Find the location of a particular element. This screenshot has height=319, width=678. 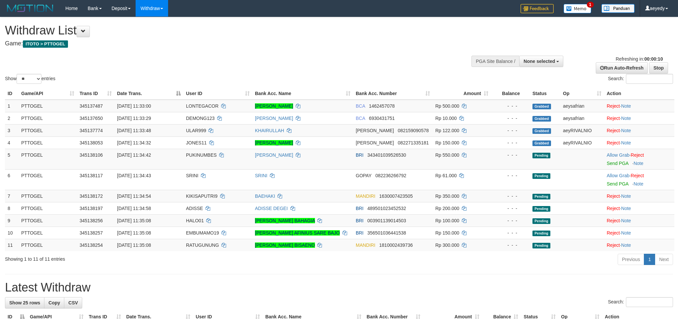

input: Search: is located at coordinates (649, 302).